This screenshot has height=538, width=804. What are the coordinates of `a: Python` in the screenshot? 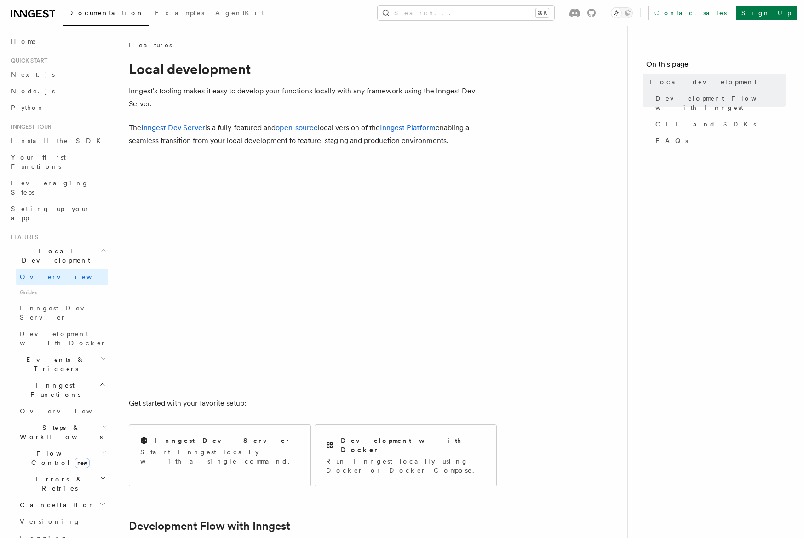 It's located at (57, 108).